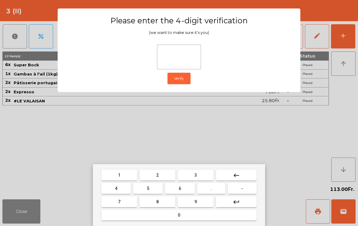 The height and width of the screenshot is (226, 358). What do you see at coordinates (196, 175) in the screenshot?
I see `span: 3` at bounding box center [196, 175].